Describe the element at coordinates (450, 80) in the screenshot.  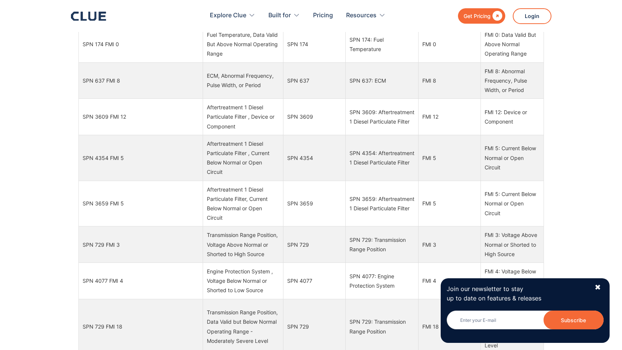
I see `td: FMI 8` at that location.